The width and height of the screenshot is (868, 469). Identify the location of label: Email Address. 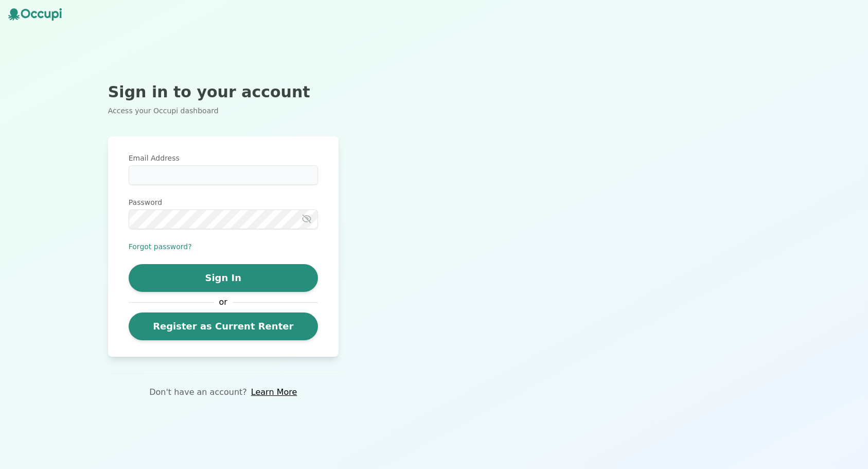
(223, 158).